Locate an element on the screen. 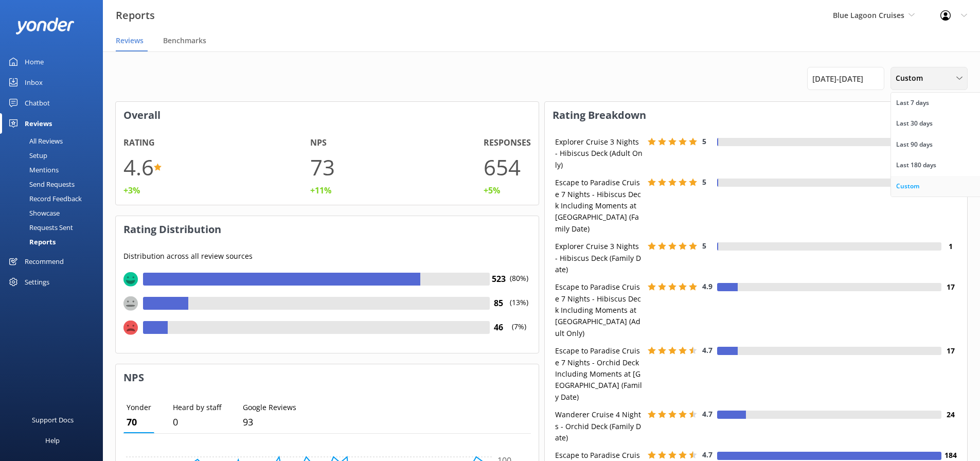  img: yonder-white-logo.png is located at coordinates (45, 26).